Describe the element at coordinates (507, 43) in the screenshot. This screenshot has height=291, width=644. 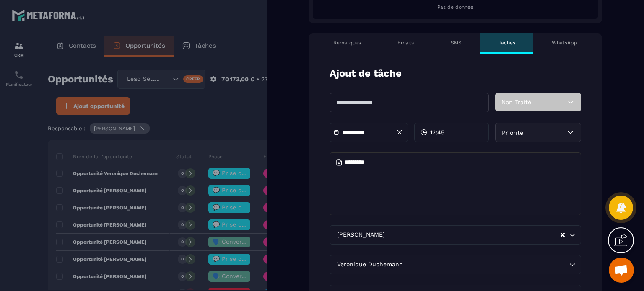
I see `p: Tâches` at that location.